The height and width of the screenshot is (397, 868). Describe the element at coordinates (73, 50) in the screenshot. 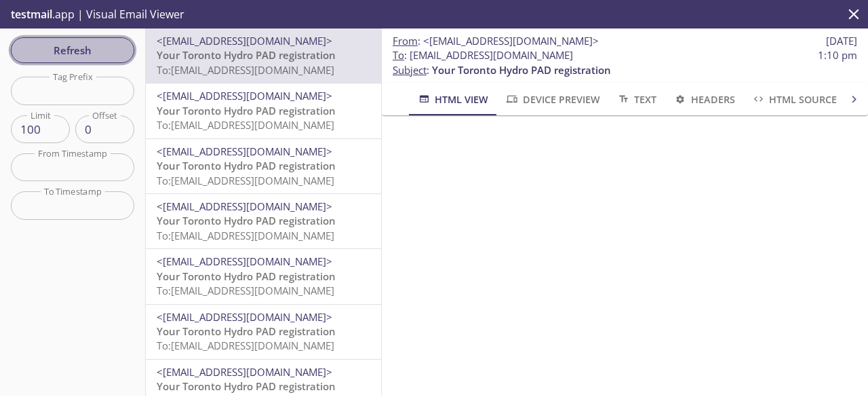

I see `span: Refresh` at that location.